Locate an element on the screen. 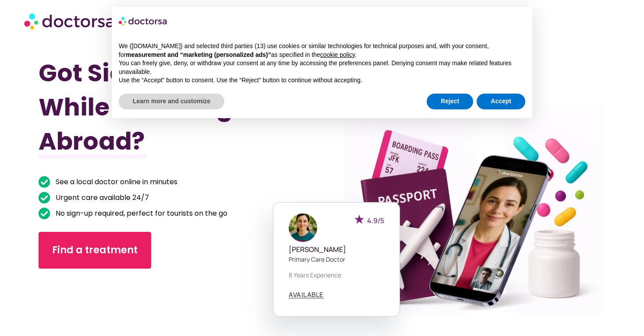 This screenshot has width=644, height=336. img: logo is located at coordinates (143, 21).